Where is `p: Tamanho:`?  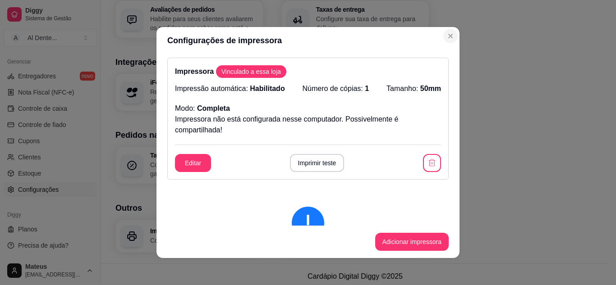 p: Tamanho: is located at coordinates (414, 89).